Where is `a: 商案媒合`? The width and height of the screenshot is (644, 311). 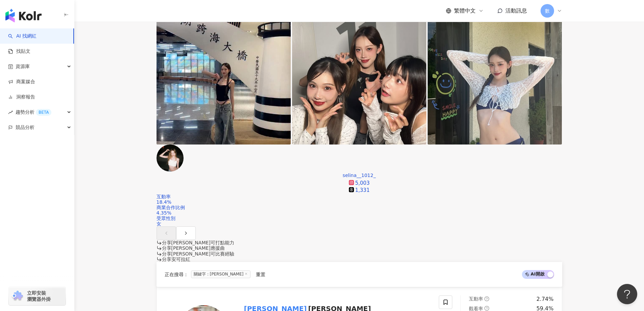
a: 商案媒合 is located at coordinates (21, 82).